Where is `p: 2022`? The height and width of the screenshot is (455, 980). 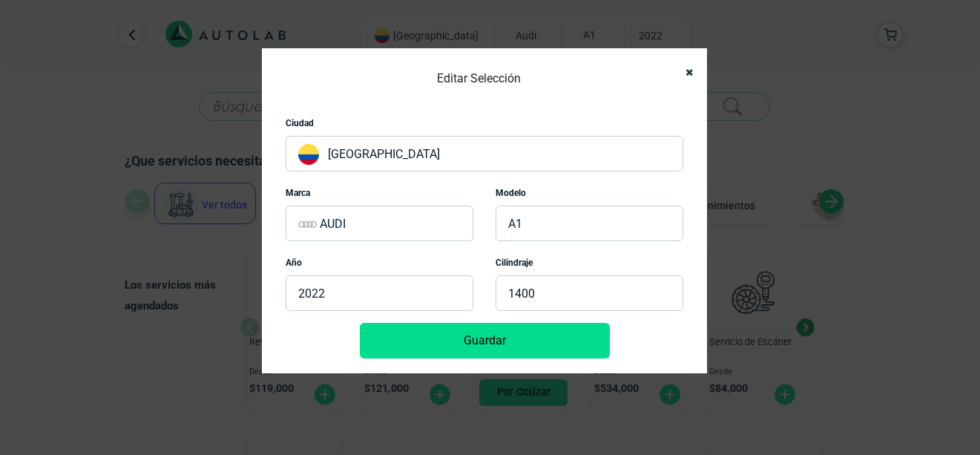 p: 2022 is located at coordinates (379, 293).